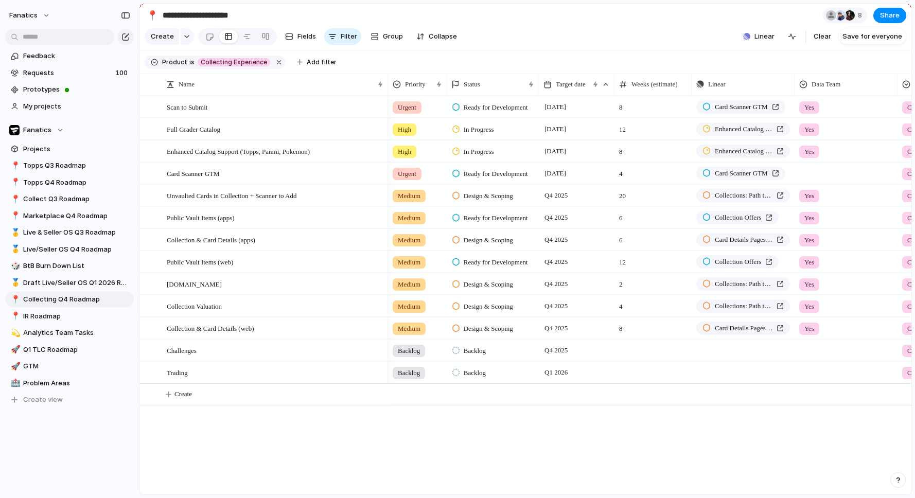  Describe the element at coordinates (70, 130) in the screenshot. I see `button: Fanatics` at that location.